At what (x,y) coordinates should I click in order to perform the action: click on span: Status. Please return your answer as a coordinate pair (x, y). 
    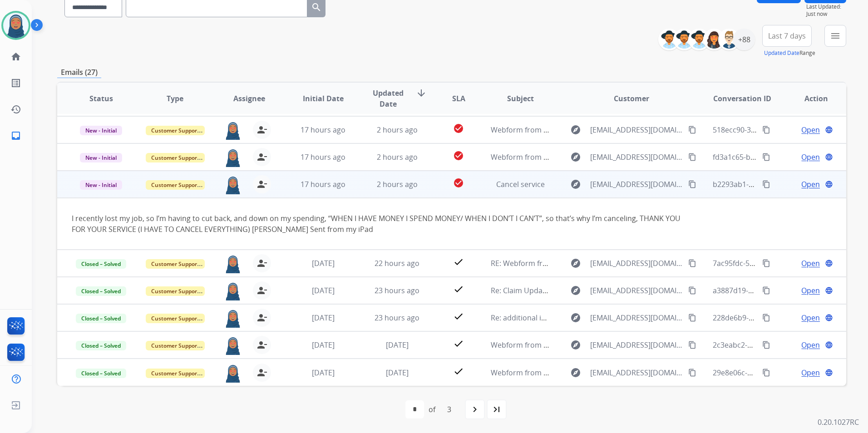
    Looking at the image, I should click on (101, 98).